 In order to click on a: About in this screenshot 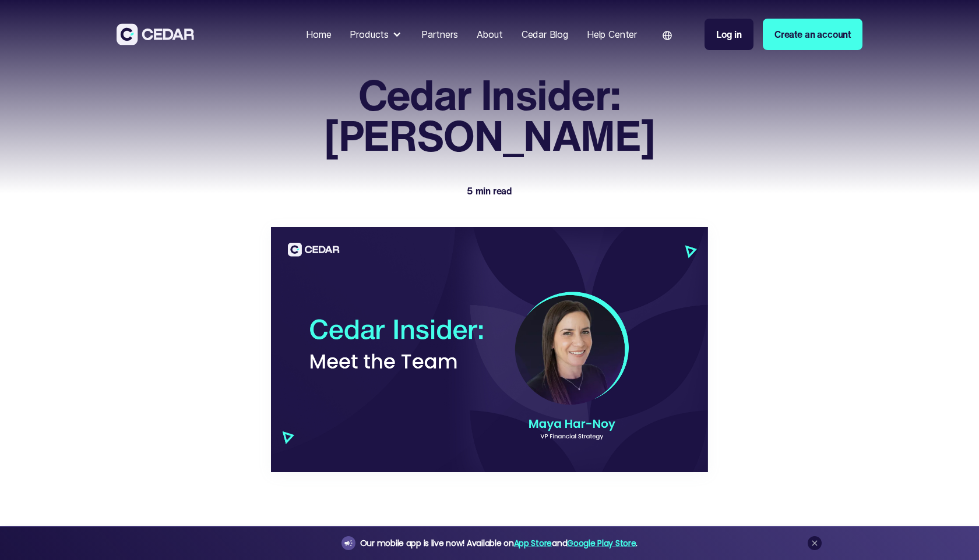, I will do `click(490, 34)`.